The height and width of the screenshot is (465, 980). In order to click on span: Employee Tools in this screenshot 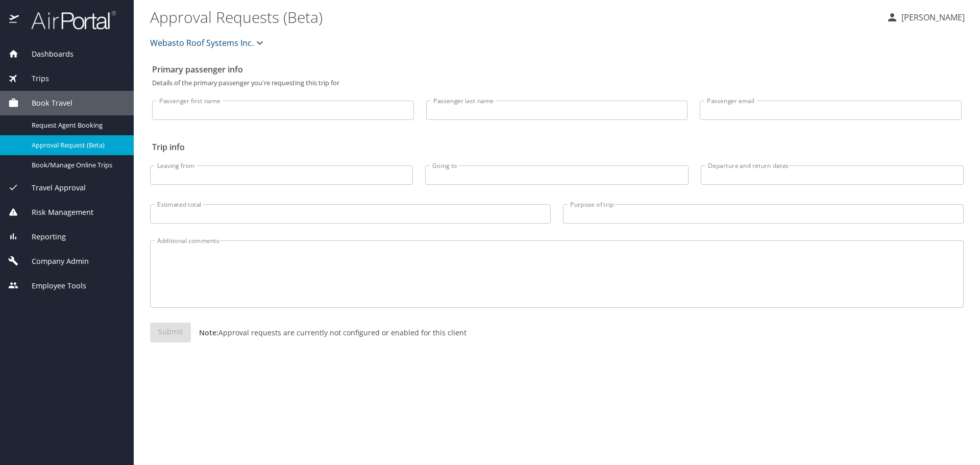, I will do `click(52, 286)`.